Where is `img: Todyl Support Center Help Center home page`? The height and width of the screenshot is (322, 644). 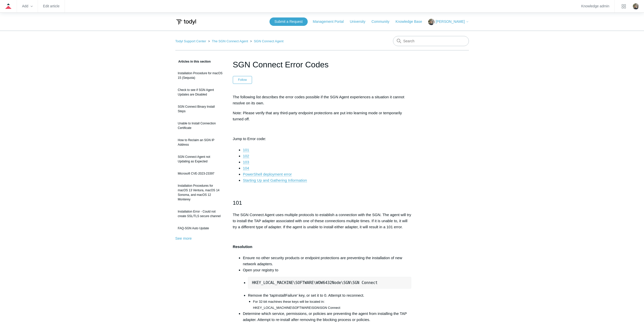 img: Todyl Support Center Help Center home page is located at coordinates (186, 22).